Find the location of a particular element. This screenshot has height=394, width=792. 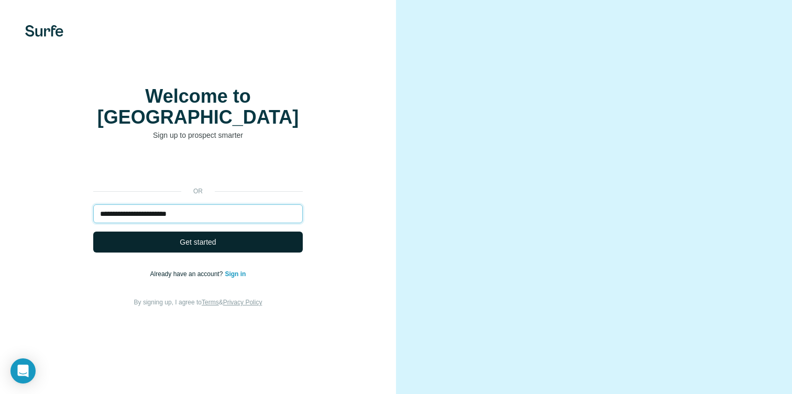

p: Sign up to prospect smarter is located at coordinates (198, 135).